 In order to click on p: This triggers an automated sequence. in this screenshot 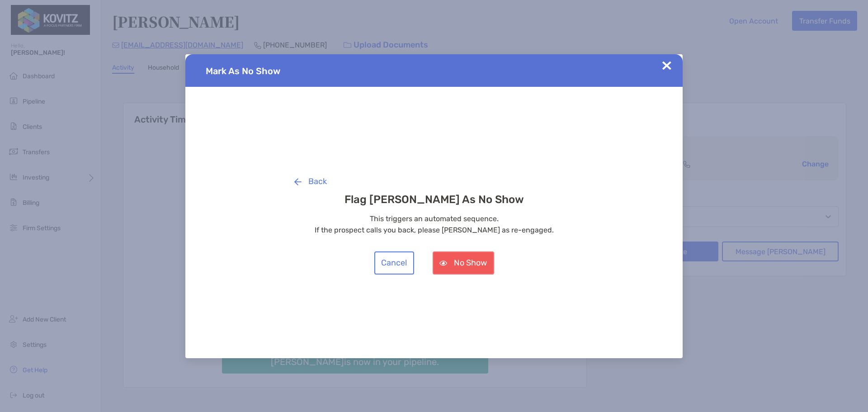, I will do `click(434, 218)`.